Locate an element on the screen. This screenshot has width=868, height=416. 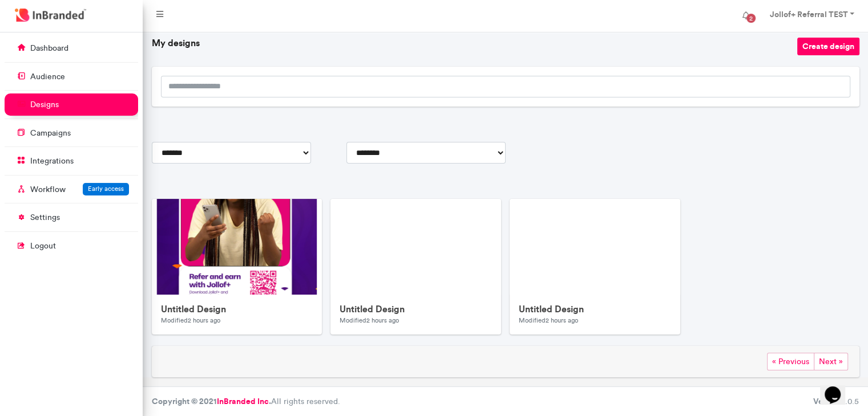
div: 3.0.5 is located at coordinates (836, 402).